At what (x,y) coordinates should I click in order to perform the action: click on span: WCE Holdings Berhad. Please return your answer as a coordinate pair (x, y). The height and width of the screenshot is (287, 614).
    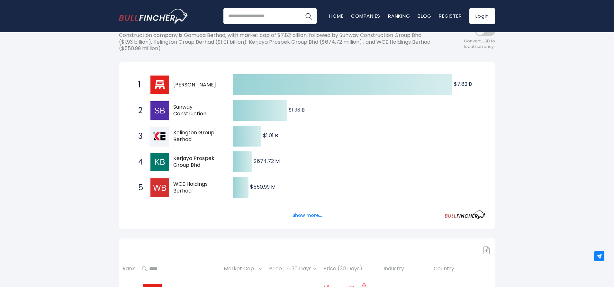
    Looking at the image, I should click on (197, 188).